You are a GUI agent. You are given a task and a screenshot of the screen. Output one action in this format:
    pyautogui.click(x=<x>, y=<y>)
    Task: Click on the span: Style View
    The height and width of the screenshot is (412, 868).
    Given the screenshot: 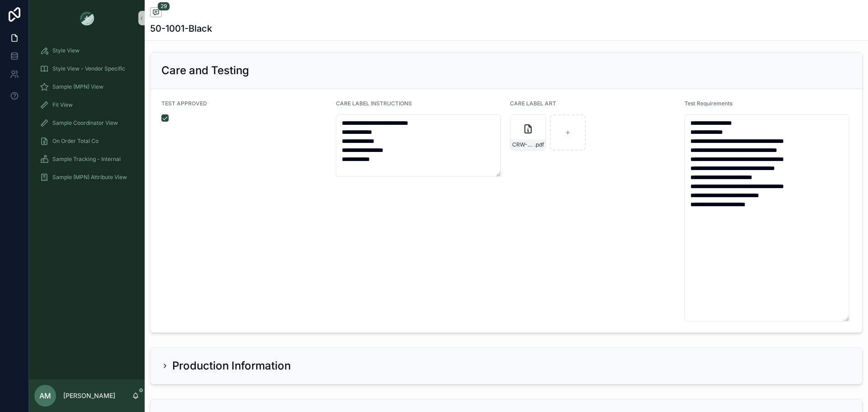 What is the action you would take?
    pyautogui.click(x=66, y=51)
    